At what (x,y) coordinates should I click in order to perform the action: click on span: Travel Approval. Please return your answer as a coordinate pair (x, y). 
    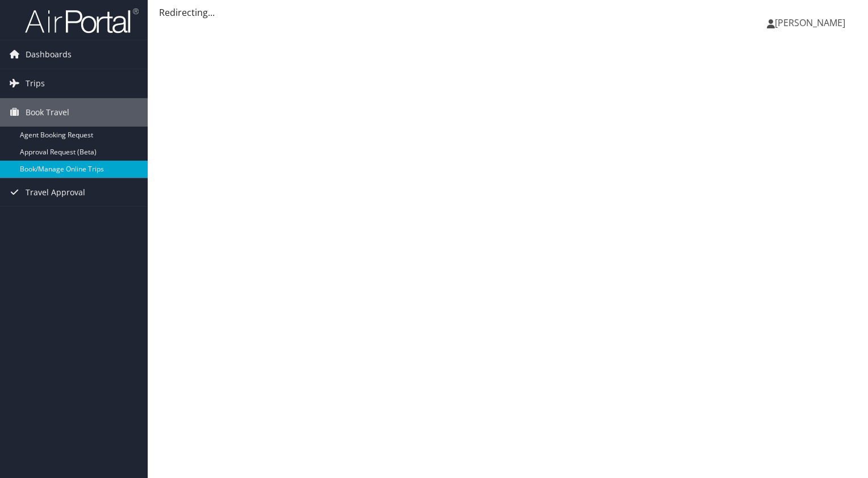
    Looking at the image, I should click on (55, 192).